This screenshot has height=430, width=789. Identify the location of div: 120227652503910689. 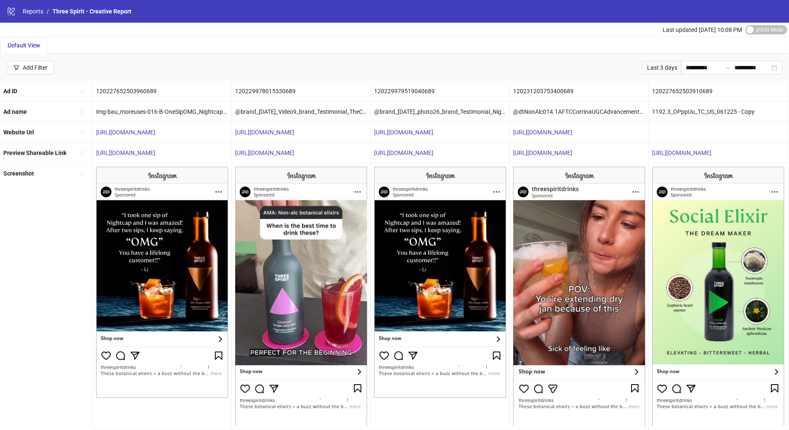
(718, 91).